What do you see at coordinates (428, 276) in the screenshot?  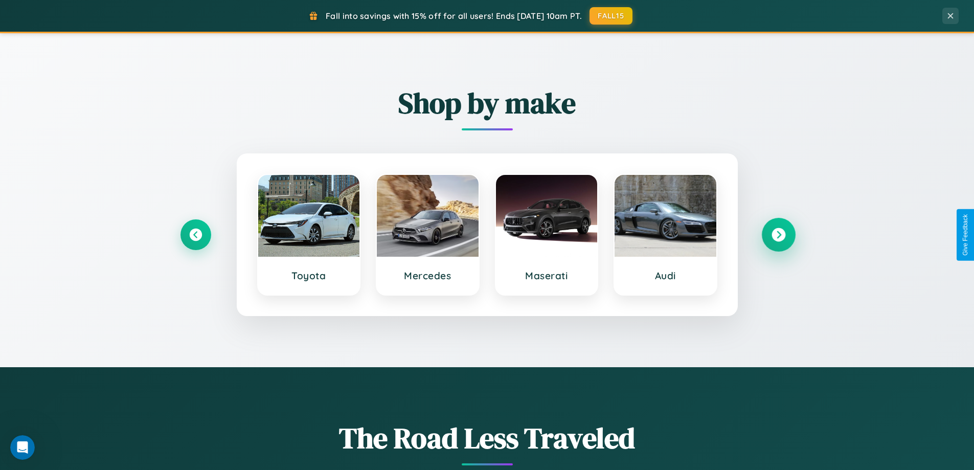 I see `h3: Mercedes` at bounding box center [428, 276].